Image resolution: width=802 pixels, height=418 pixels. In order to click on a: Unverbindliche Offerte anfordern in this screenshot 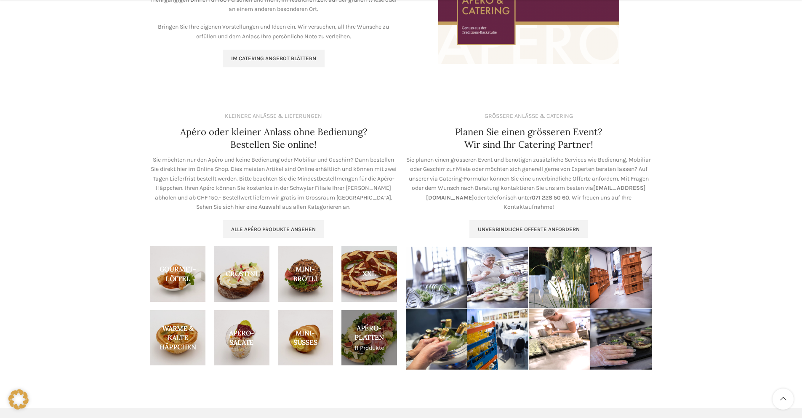, I will do `click(529, 229)`.